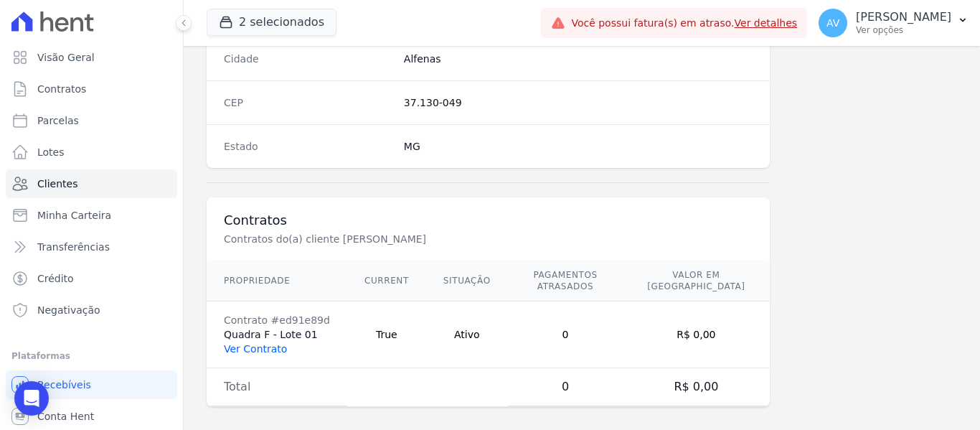  Describe the element at coordinates (91, 120) in the screenshot. I see `a: Parcelas` at that location.